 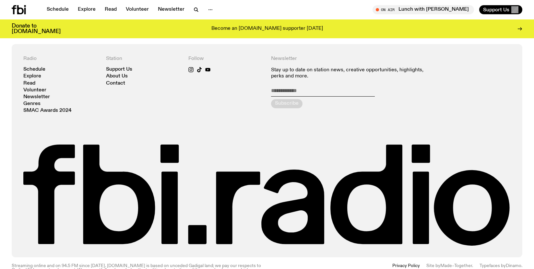 What do you see at coordinates (117, 76) in the screenshot?
I see `a: About Us` at bounding box center [117, 76].